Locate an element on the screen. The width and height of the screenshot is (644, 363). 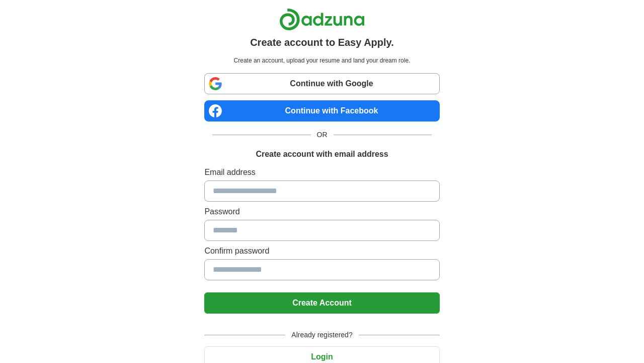
p: Create an account, upload your resume and land your dream role. is located at coordinates (321, 60).